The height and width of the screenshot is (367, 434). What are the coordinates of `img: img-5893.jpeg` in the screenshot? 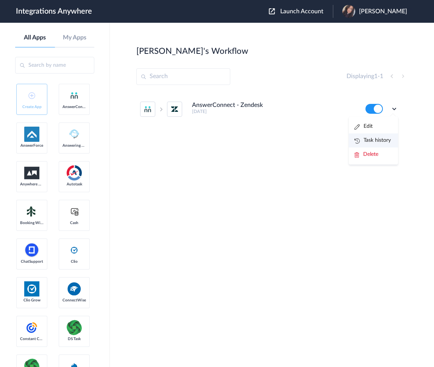 It's located at (349, 11).